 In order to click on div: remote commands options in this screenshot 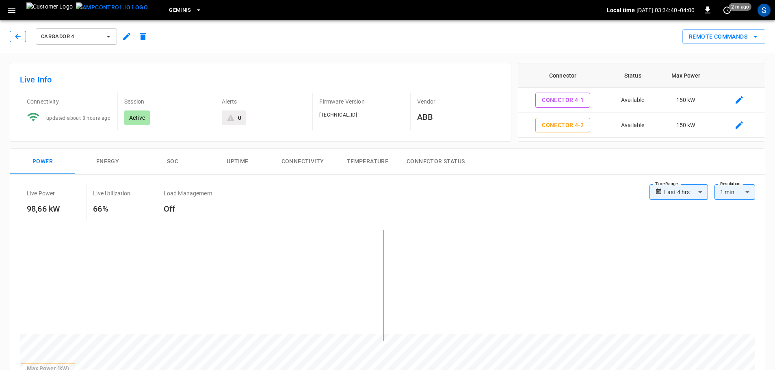, I will do `click(724, 37)`.